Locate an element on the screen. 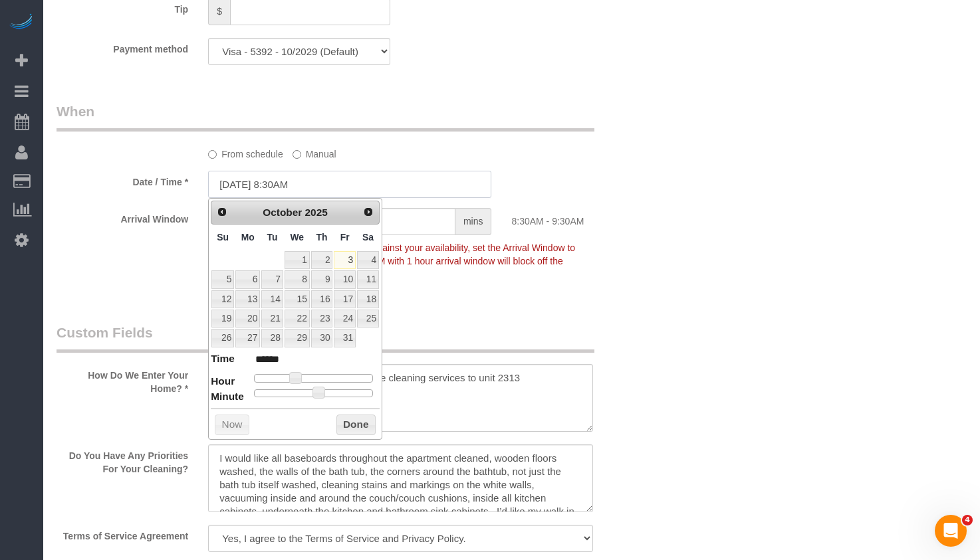 Image resolution: width=980 pixels, height=560 pixels. span: Next is located at coordinates (368, 212).